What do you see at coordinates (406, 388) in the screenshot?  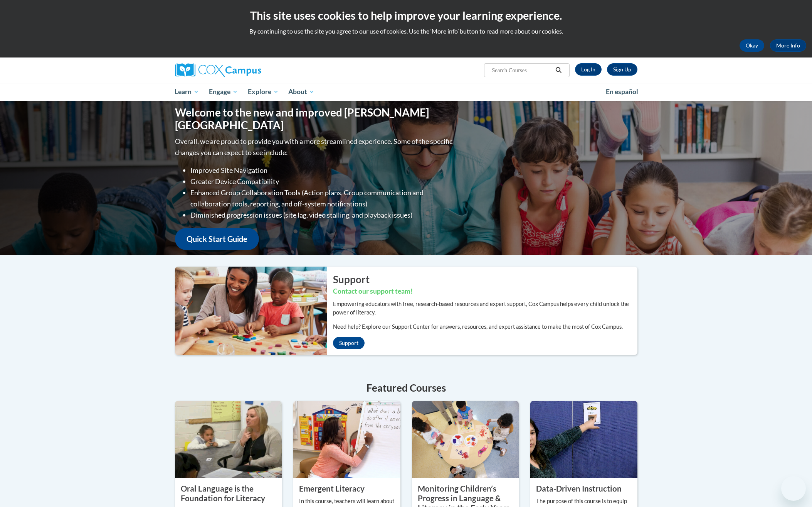 I see `h4: Featured Courses` at bounding box center [406, 388].